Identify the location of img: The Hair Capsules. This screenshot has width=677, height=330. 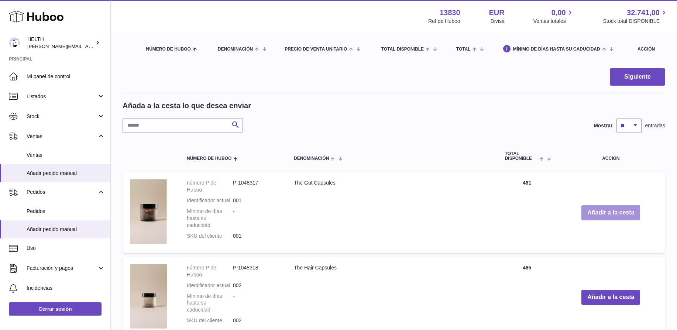
(148, 296).